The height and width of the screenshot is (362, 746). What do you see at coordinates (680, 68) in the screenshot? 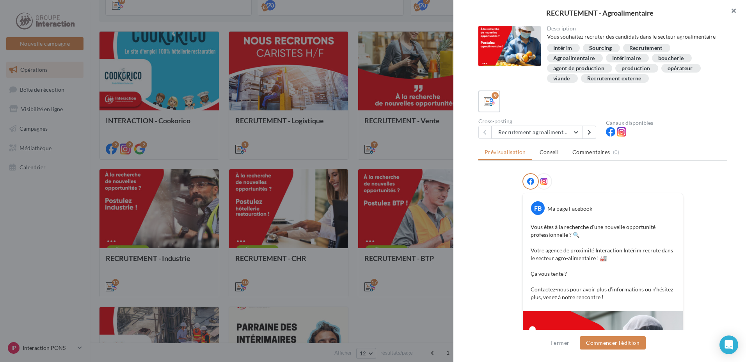
I see `div: opérateur` at bounding box center [680, 68].